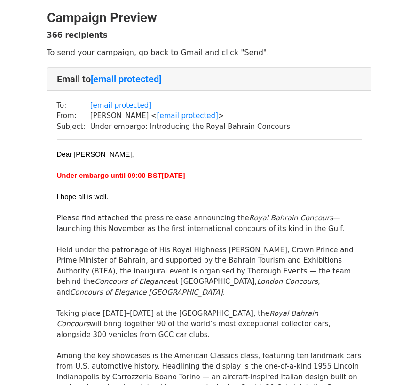 The width and height of the screenshot is (418, 385). I want to click on td: Subject:, so click(73, 127).